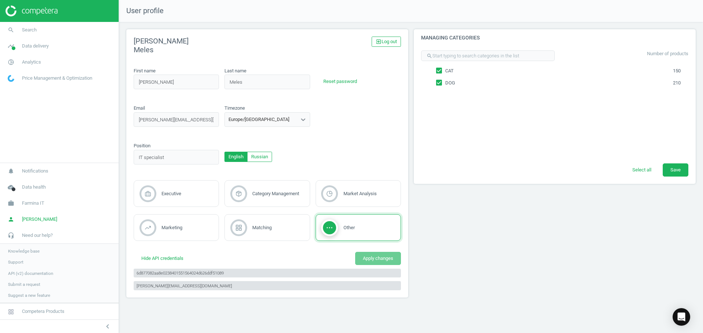 Image resolution: width=703 pixels, height=333 pixels. Describe the element at coordinates (641, 170) in the screenshot. I see `span: Select all` at that location.